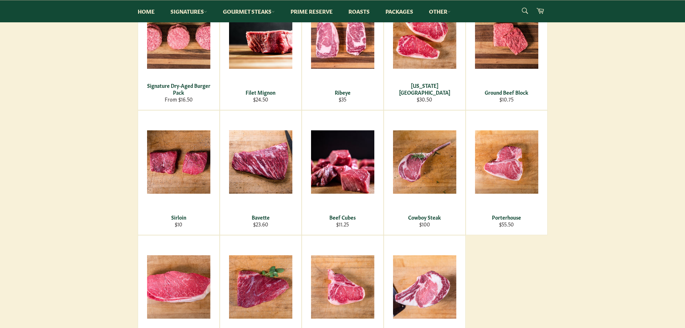 Image resolution: width=685 pixels, height=328 pixels. Describe the element at coordinates (260, 99) in the screenshot. I see `div: $24.50` at that location.